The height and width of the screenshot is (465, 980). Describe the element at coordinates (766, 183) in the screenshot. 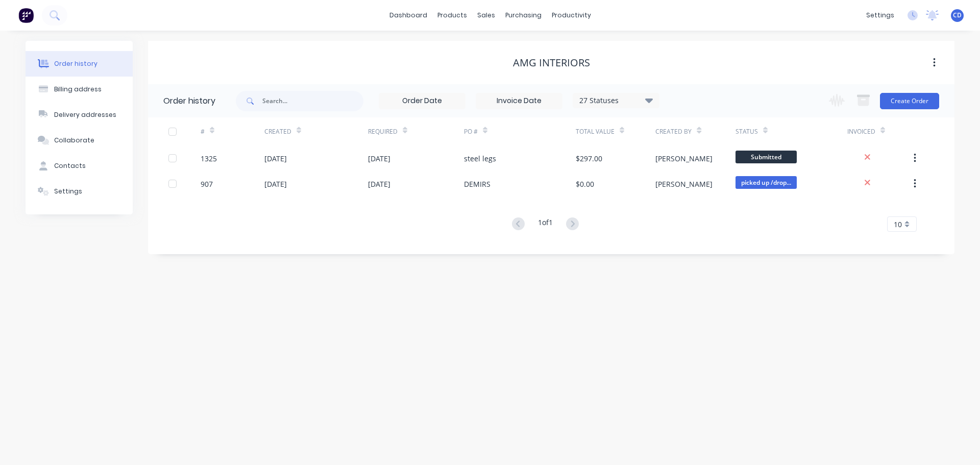

I see `span: picked up /drop...` at that location.